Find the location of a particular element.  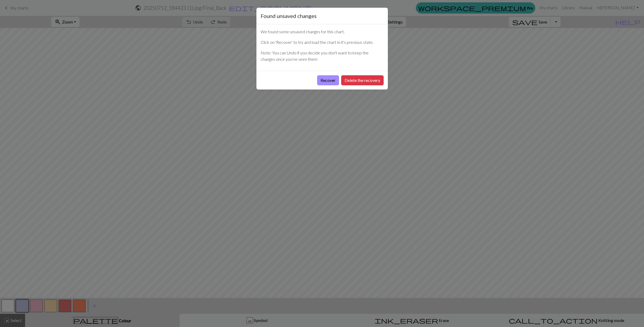

p: Click on 'Recover' to try and load the chart in it's previous state. is located at coordinates (322, 42).